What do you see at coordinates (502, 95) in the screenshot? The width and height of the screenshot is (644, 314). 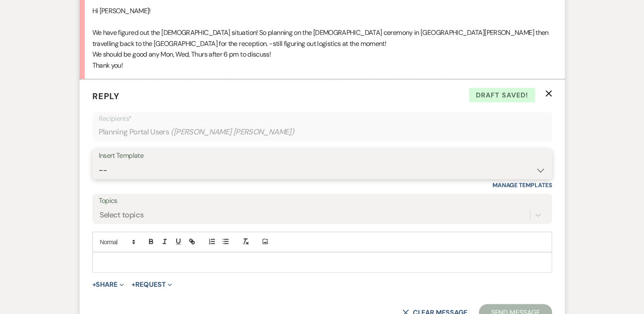 I see `span: Draft saved!` at bounding box center [502, 95].